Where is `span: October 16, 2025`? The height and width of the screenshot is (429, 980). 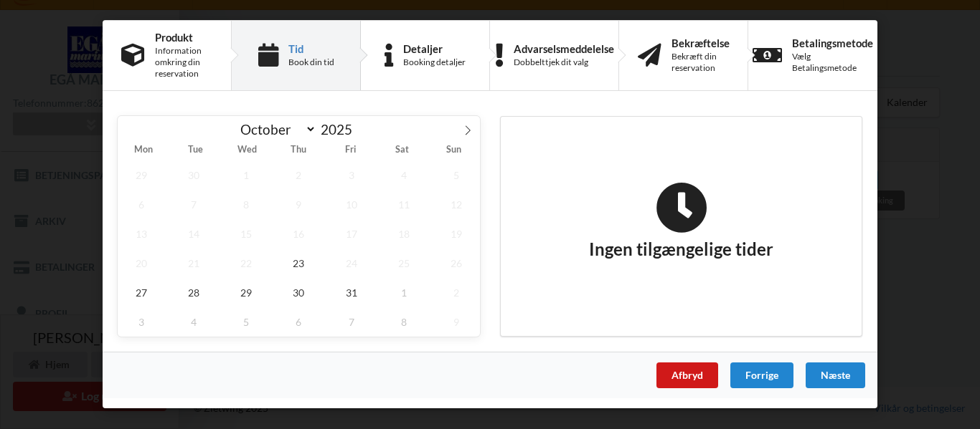 span: October 16, 2025 is located at coordinates (299, 234).